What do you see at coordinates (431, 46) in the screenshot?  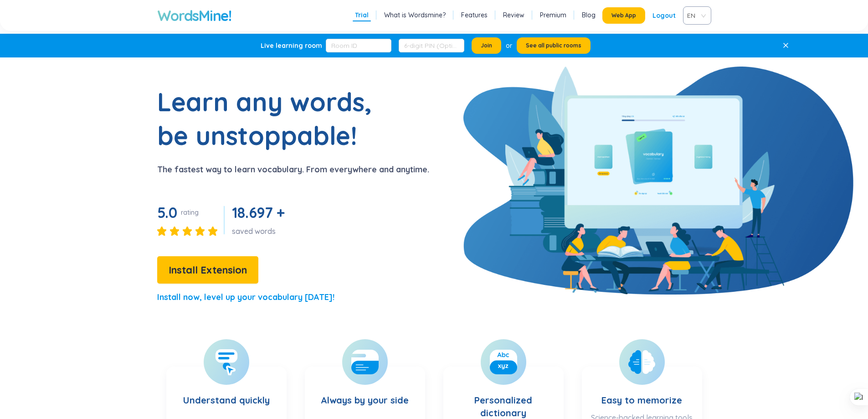 I see `input: 6-digit PIN (Optional)` at bounding box center [431, 46].